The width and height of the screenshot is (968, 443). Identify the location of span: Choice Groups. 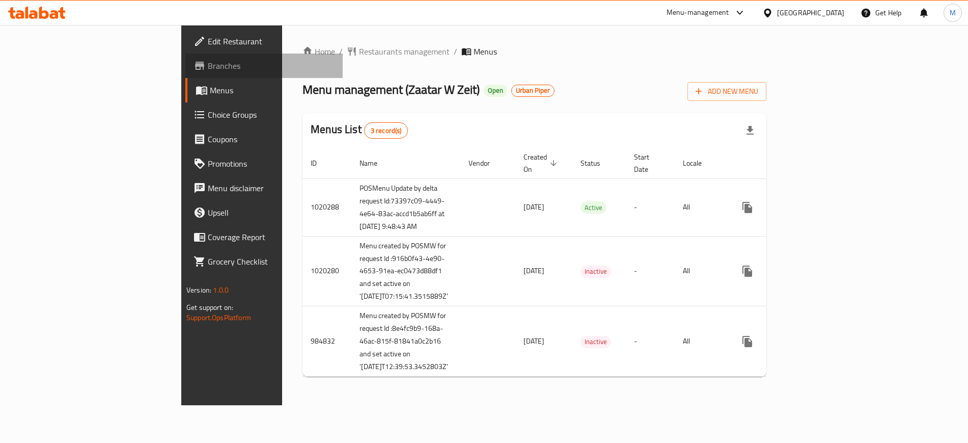
(271, 115).